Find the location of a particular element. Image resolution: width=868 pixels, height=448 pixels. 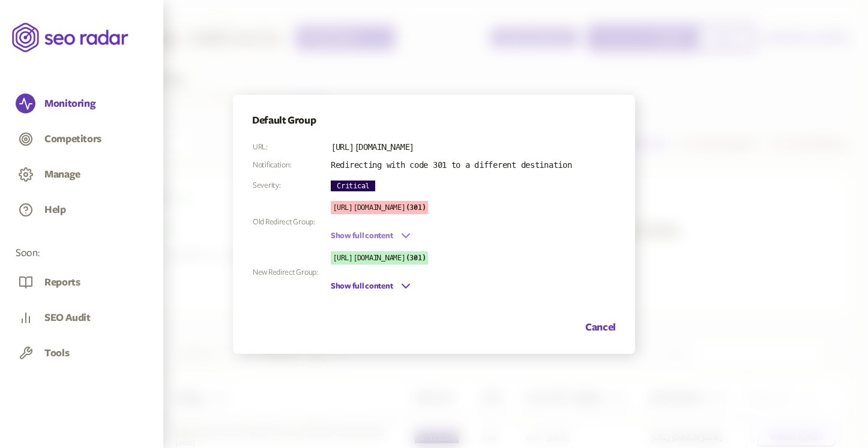

span: Soon: is located at coordinates (82, 253).